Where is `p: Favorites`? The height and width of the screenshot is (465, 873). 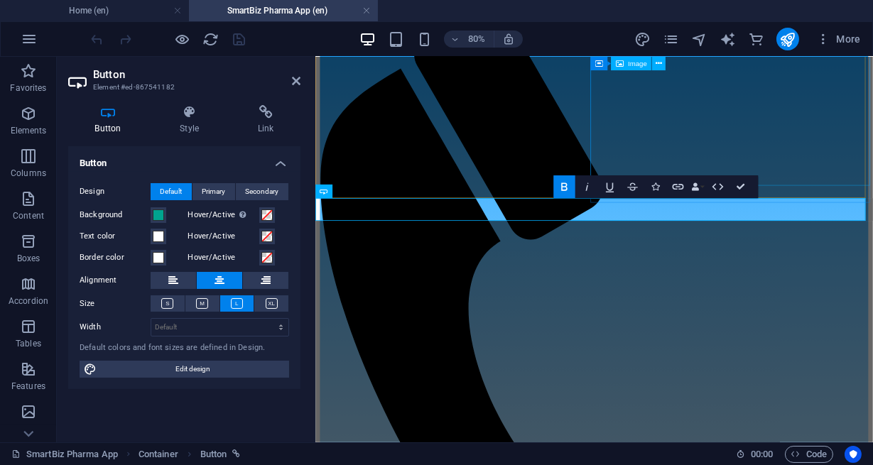
p: Favorites is located at coordinates (28, 88).